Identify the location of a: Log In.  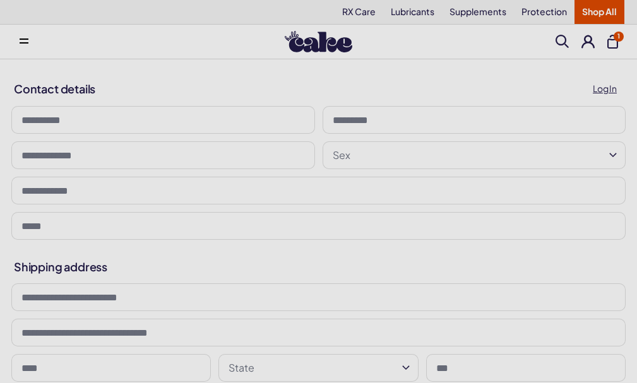
(605, 88).